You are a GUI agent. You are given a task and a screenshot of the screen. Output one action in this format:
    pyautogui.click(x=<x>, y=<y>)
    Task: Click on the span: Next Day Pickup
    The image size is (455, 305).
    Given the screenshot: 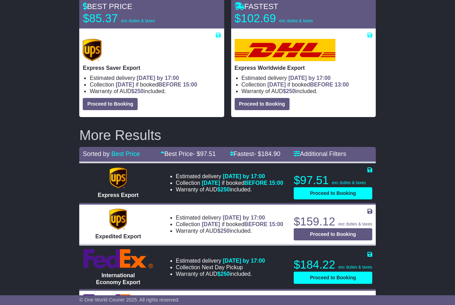 What is the action you would take?
    pyautogui.click(x=222, y=267)
    